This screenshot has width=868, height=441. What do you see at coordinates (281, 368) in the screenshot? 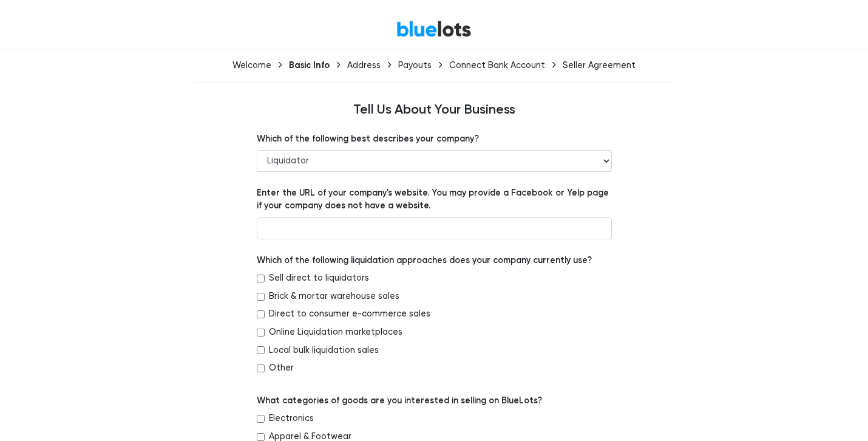
I see `label: Other` at bounding box center [281, 368].